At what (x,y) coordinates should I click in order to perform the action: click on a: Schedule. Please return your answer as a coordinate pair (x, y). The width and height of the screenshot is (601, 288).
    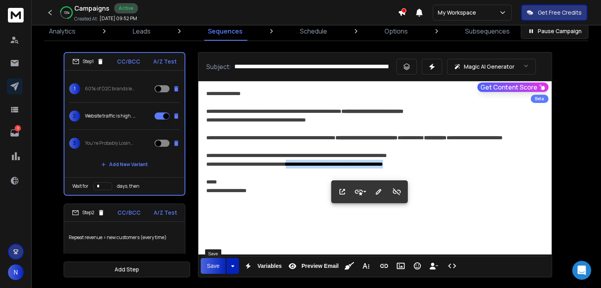
    Looking at the image, I should click on (313, 31).